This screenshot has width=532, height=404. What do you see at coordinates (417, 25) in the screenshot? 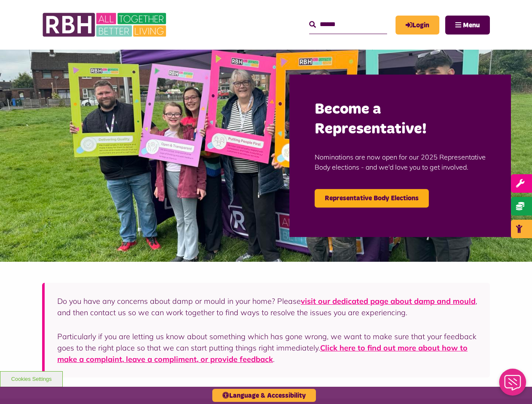
I see `a: MyRBH` at bounding box center [417, 25].